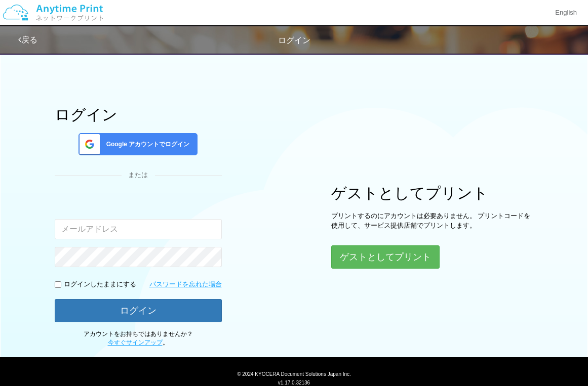 This screenshot has width=588, height=386. Describe the element at coordinates (294, 383) in the screenshot. I see `span: v1.17.0.32136` at that location.